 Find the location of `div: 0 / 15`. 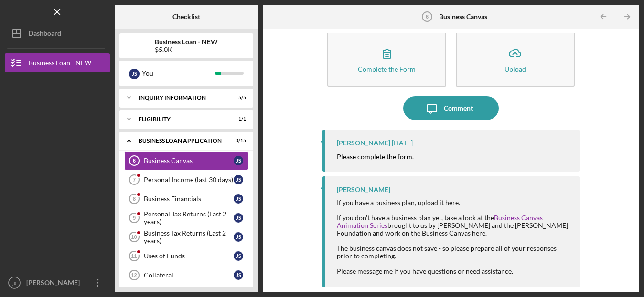

div: 0 / 15 is located at coordinates (237, 140).